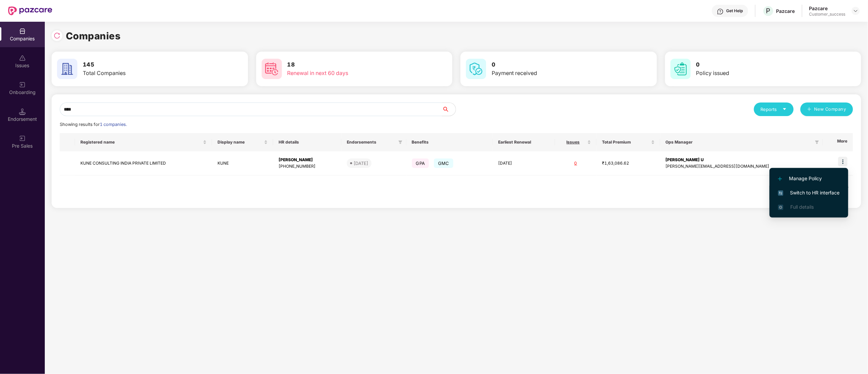 The width and height of the screenshot is (868, 374). What do you see at coordinates (781, 193) in the screenshot?
I see `img: svg+xml;base64,PHN2ZyB4bWxucz0iaHR0cDovL3d3dy53My5vcmcvMjAwMC9zdmciIHdpZHRoPSIxNiIgaGVpZ2h0PSIxNi...` at bounding box center [781, 193].